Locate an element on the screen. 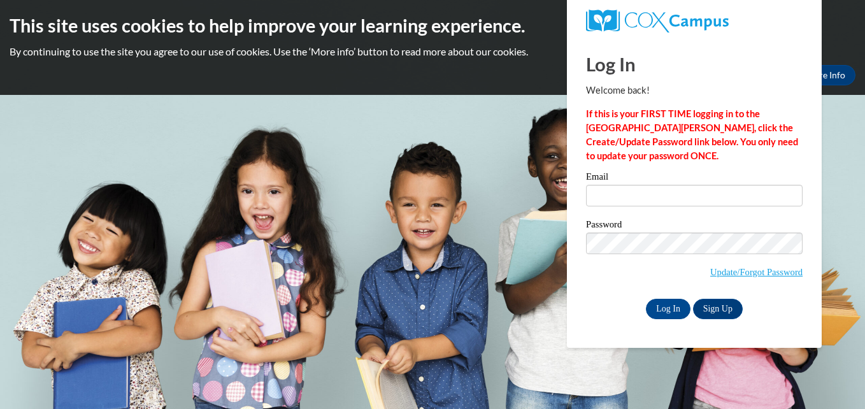  img: COX Campus is located at coordinates (658, 21).